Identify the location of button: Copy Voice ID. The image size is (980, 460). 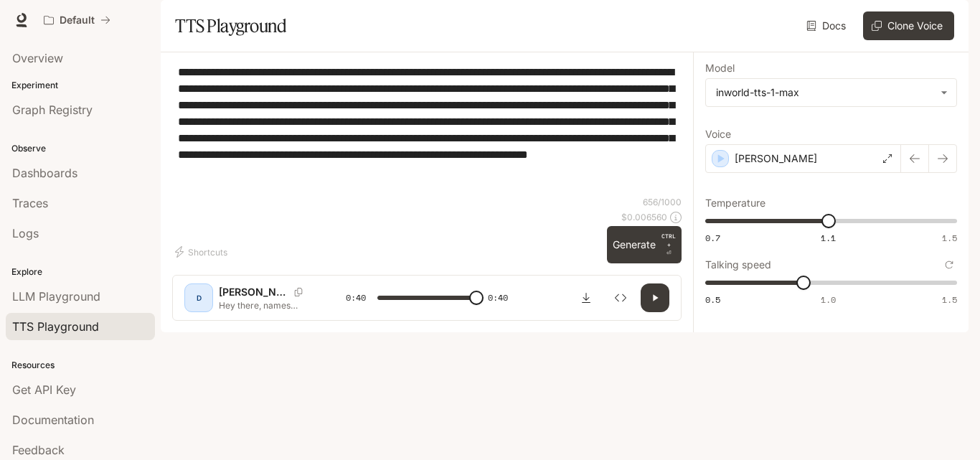
(298, 292).